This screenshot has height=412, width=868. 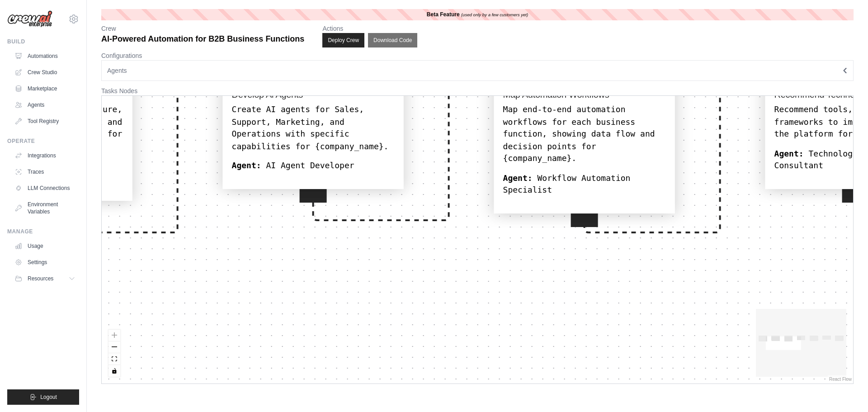 What do you see at coordinates (30, 19) in the screenshot?
I see `img: Logo` at bounding box center [30, 19].